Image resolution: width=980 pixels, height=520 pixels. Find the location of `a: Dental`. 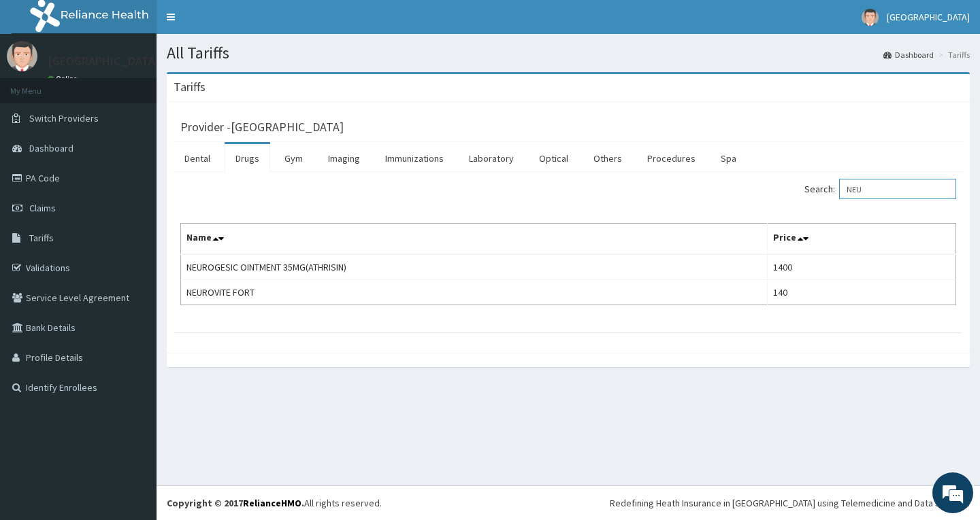

a: Dental is located at coordinates (197, 158).